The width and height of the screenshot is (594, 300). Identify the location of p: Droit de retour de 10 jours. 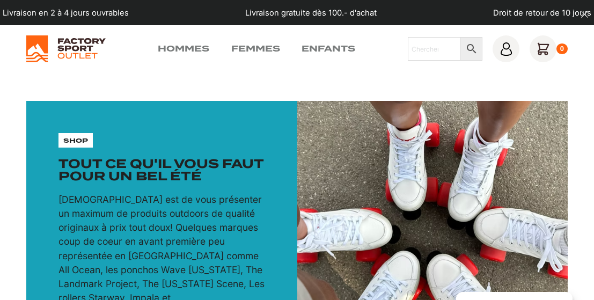
(542, 13).